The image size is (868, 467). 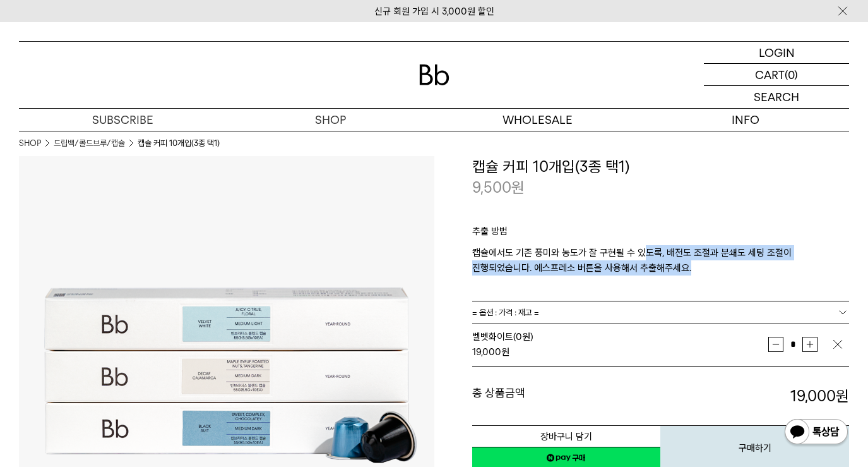 I want to click on p: LOGIN, so click(x=777, y=52).